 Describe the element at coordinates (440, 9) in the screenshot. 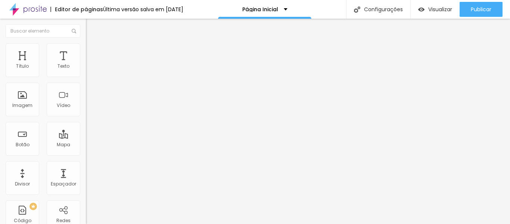

I see `span: Visualizar` at that location.